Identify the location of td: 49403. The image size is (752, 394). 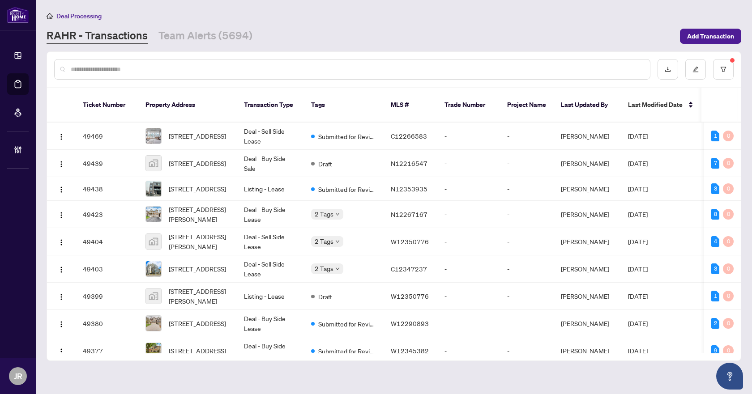
(107, 269).